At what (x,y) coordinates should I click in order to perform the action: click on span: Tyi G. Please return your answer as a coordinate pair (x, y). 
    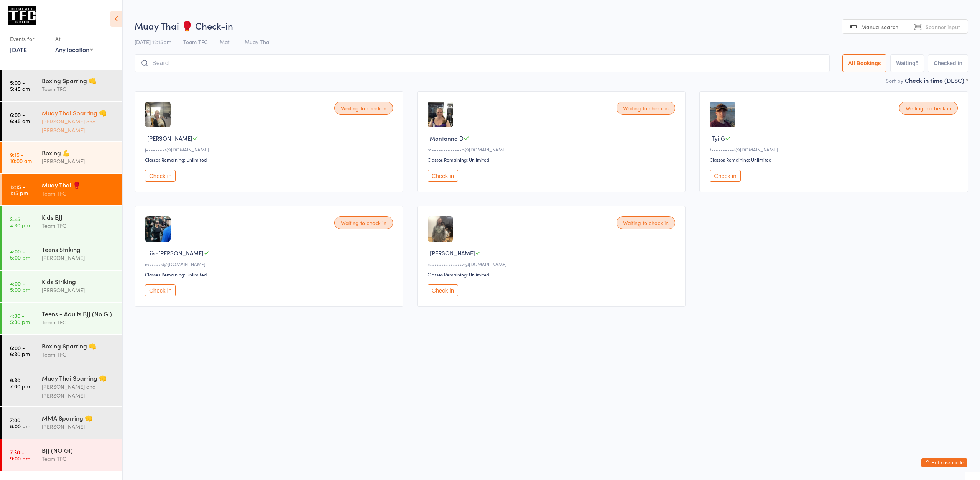
    Looking at the image, I should click on (719, 138).